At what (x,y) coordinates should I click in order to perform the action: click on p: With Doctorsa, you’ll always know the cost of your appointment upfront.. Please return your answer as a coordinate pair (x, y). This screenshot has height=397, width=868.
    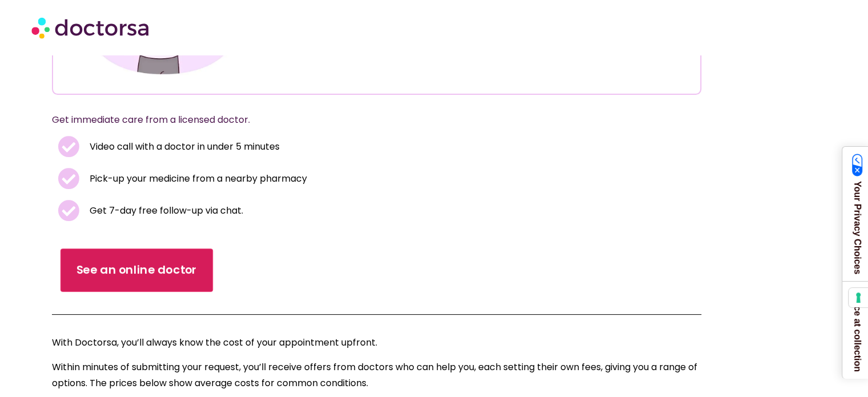
    Looking at the image, I should click on (377, 343).